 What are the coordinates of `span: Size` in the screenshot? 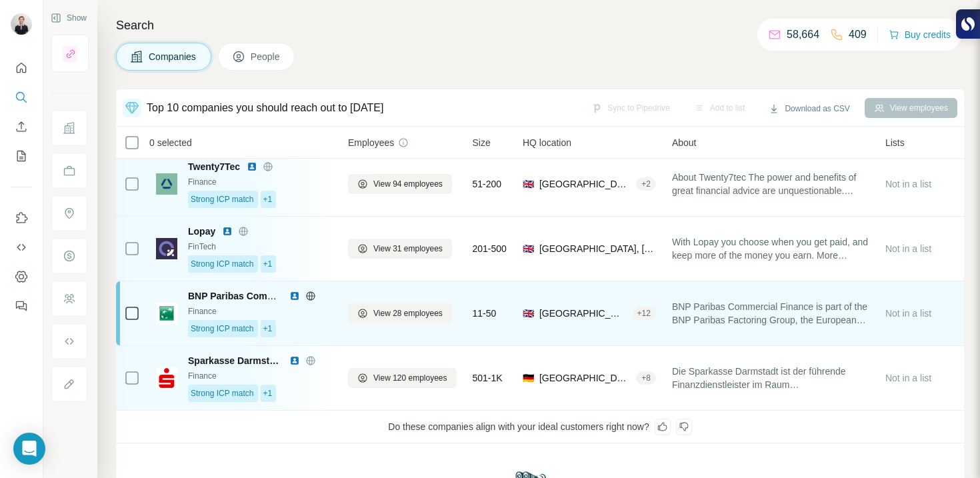 It's located at (482, 143).